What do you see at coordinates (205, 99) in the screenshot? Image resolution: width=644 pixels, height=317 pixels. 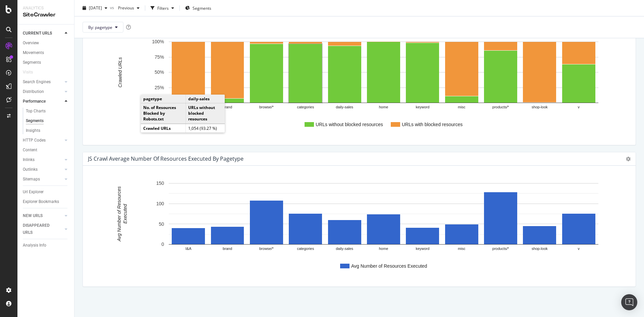 I see `td: daily-sales` at bounding box center [205, 99].